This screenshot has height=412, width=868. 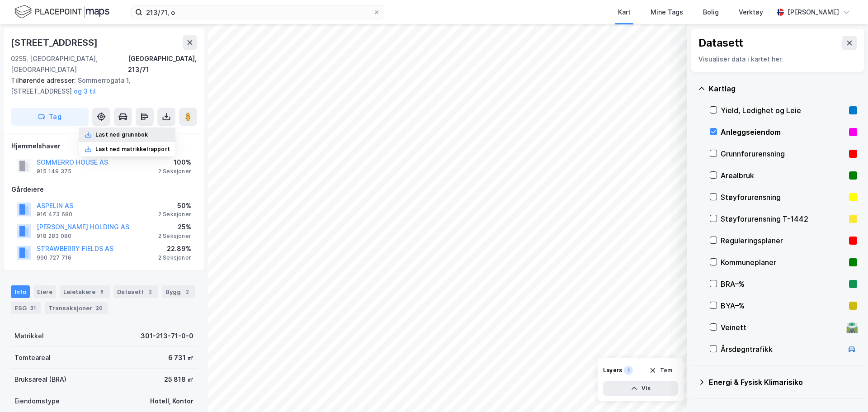 What do you see at coordinates (640, 389) in the screenshot?
I see `button: Vis` at bounding box center [640, 389].